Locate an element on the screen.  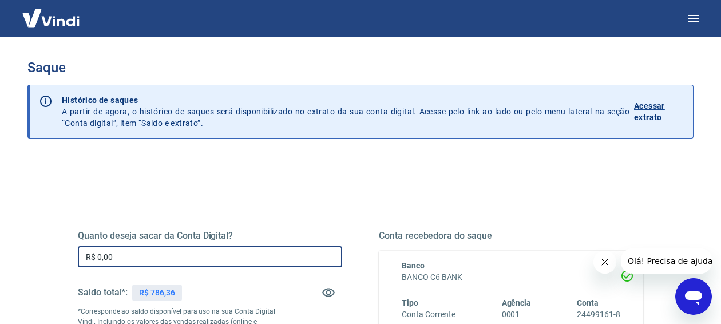
p: A partir de agora, o histórico de saques será disponibilizado no extrato da sua conta digital. Ac... is located at coordinates (346, 112).